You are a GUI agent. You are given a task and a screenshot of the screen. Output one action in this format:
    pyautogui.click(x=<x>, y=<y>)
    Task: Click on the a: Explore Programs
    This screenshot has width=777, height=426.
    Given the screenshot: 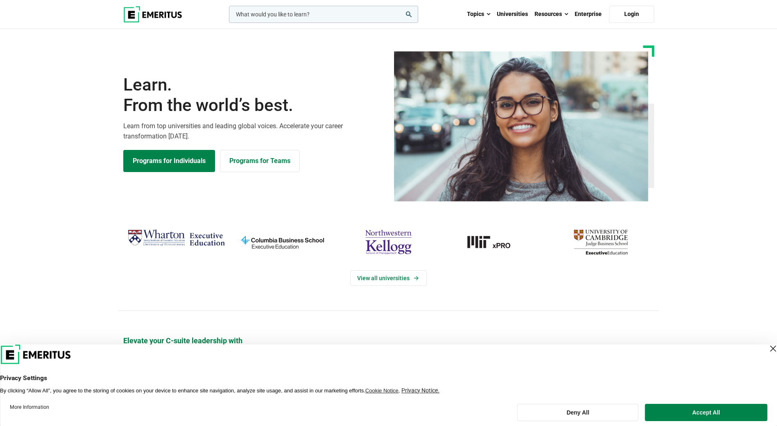 What is the action you would take?
    pyautogui.click(x=169, y=161)
    